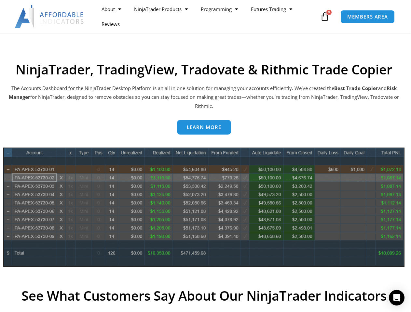 The image size is (411, 312). What do you see at coordinates (203, 93) in the screenshot?
I see `strong: Risk Manager` at bounding box center [203, 93].